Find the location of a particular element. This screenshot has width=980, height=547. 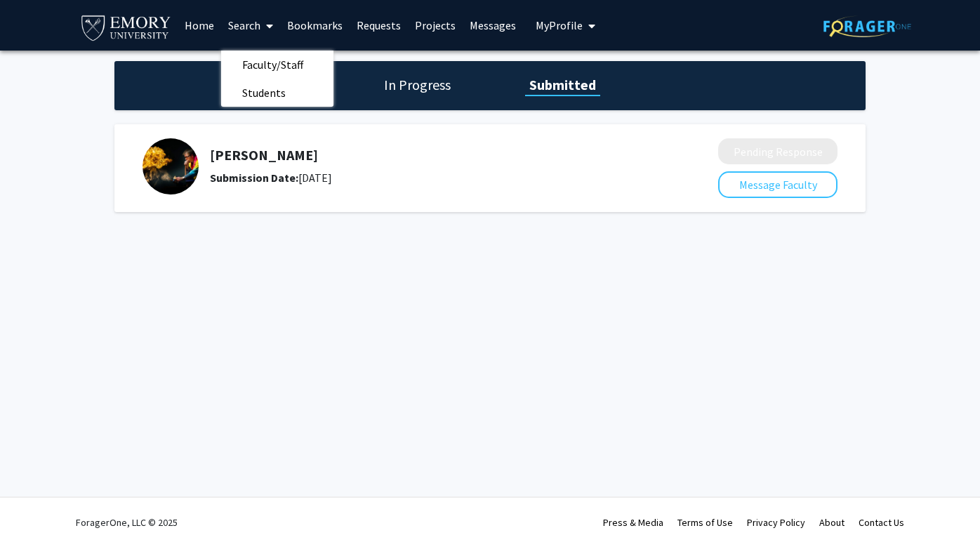

b: Submission Date: is located at coordinates (254, 178).